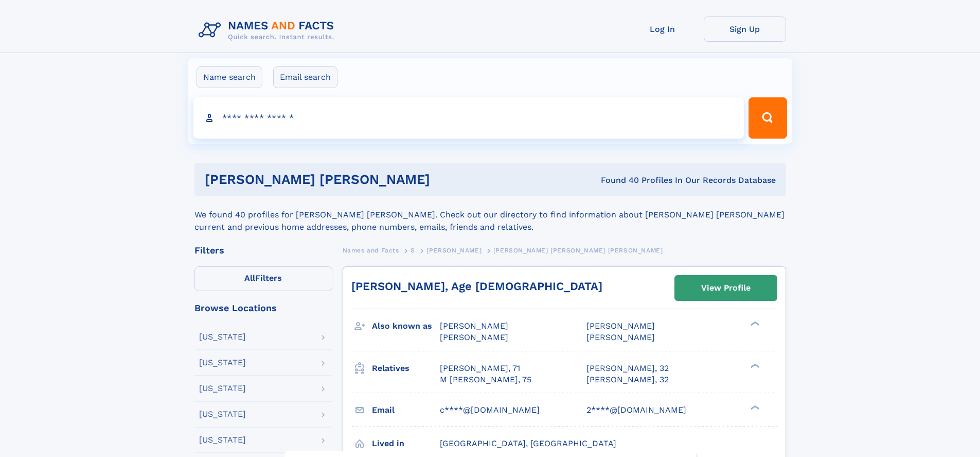  What do you see at coordinates (767, 118) in the screenshot?
I see `button: Search Button` at bounding box center [767, 118].